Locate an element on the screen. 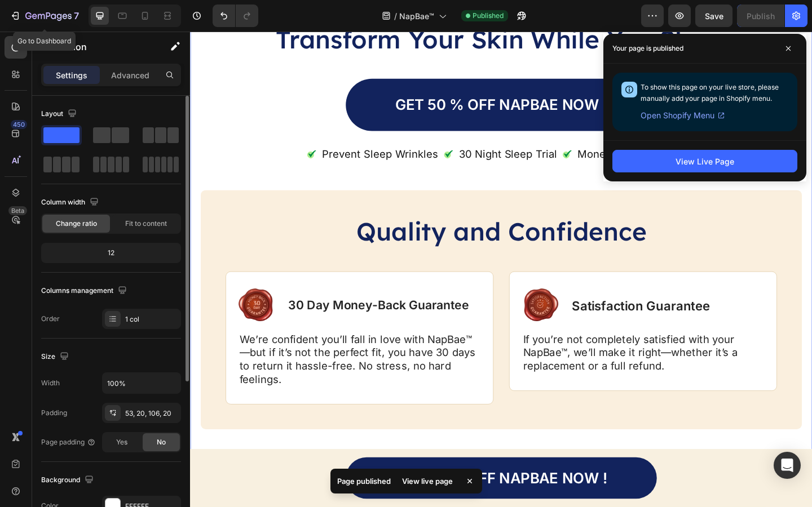 This screenshot has width=812, height=507. div: 450 is located at coordinates (18, 124).